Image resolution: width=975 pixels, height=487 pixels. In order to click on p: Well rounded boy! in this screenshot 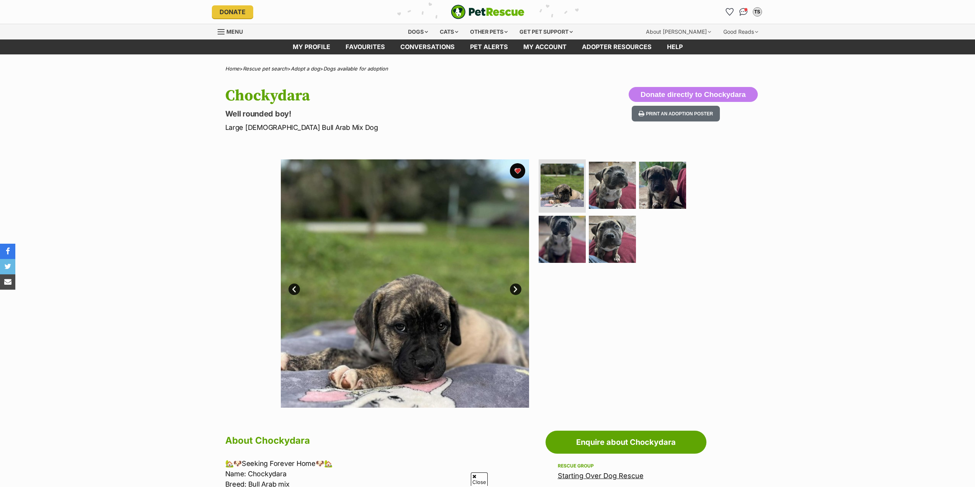, I will do `click(387, 114)`.